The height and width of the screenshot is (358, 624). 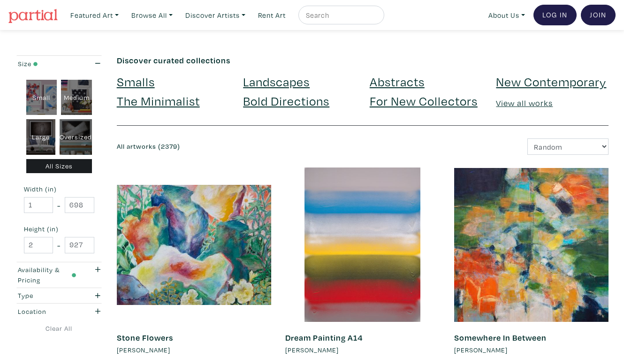 I want to click on div: Availability & Pricing, so click(x=47, y=274).